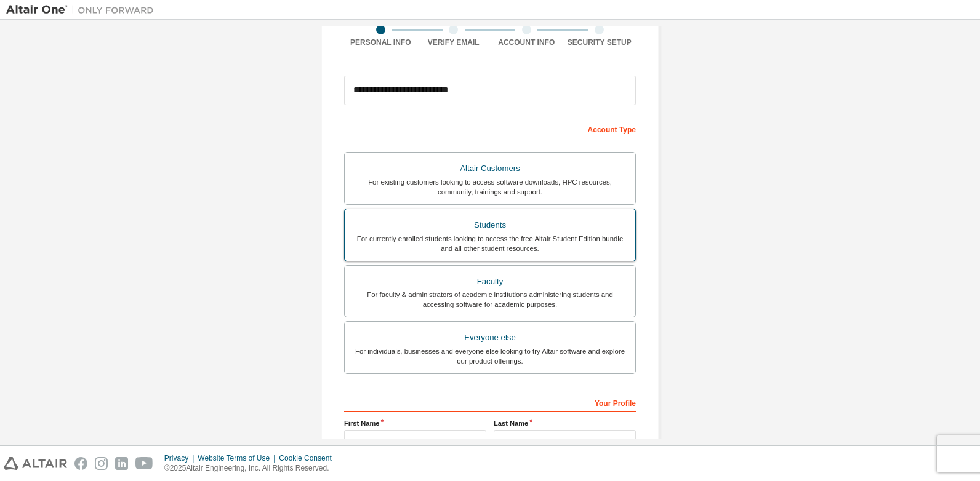  Describe the element at coordinates (144, 463) in the screenshot. I see `img: youtube.svg` at that location.